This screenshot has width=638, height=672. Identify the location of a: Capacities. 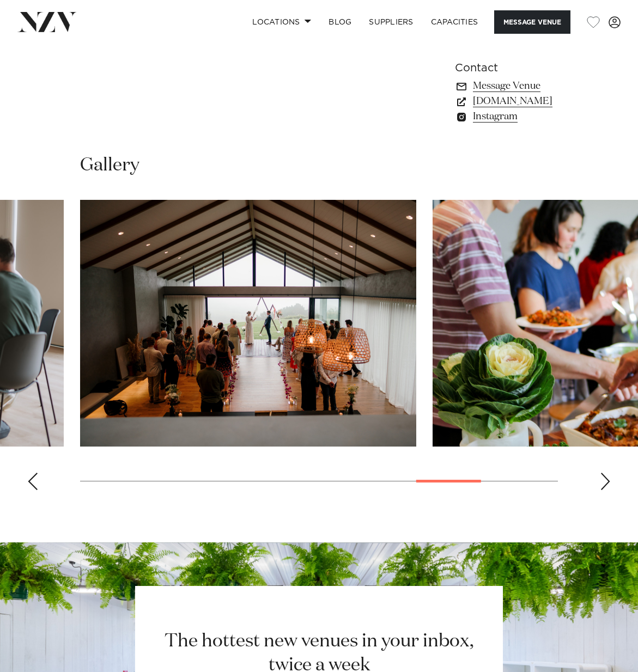
(454, 22).